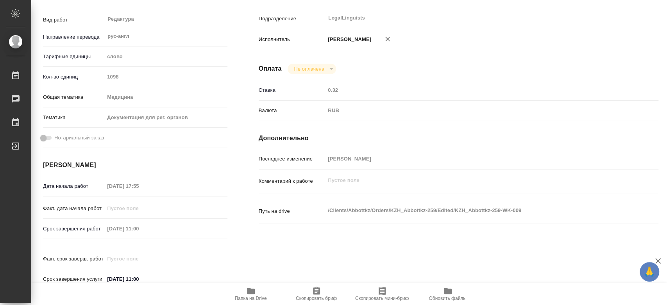 This screenshot has width=667, height=305. I want to click on p: Тарифные единицы, so click(73, 57).